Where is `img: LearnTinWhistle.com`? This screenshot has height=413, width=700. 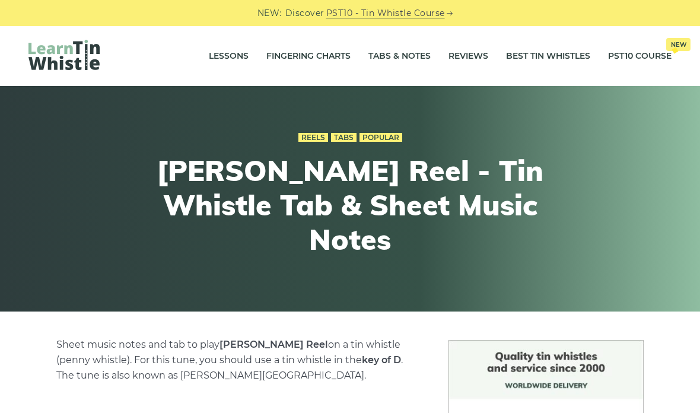 img: LearnTinWhistle.com is located at coordinates (64, 55).